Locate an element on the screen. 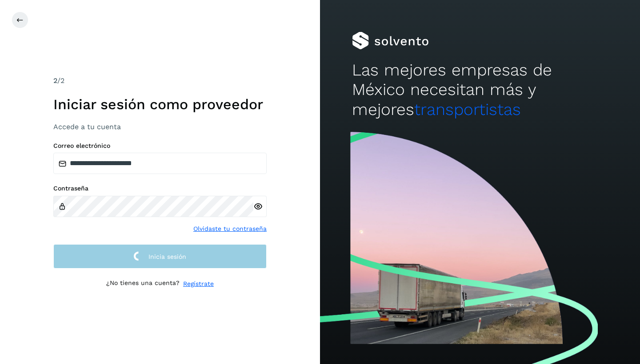  span: transportistas is located at coordinates (468, 109).